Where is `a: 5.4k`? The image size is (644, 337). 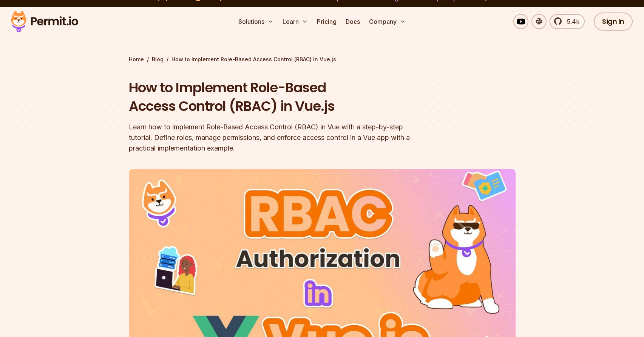 a: 5.4k is located at coordinates (567, 22).